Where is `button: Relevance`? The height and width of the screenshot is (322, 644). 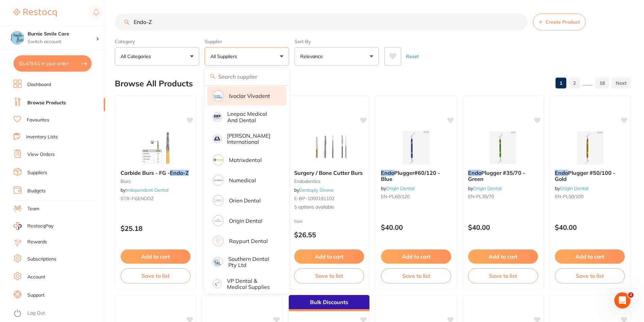 button: Relevance is located at coordinates (337, 56).